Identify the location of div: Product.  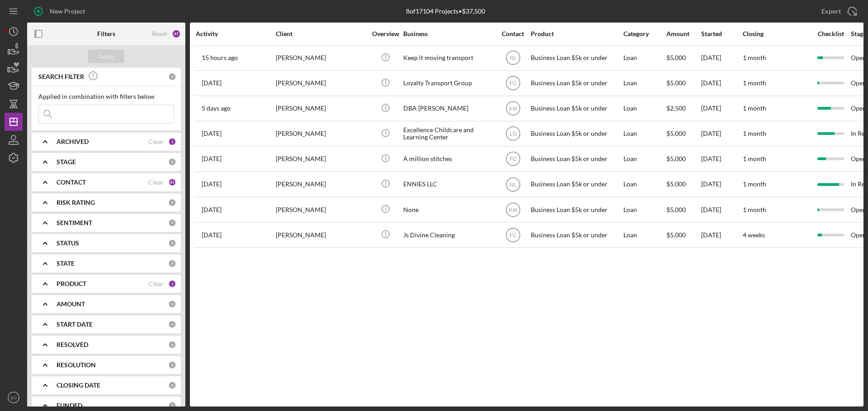
(576, 34).